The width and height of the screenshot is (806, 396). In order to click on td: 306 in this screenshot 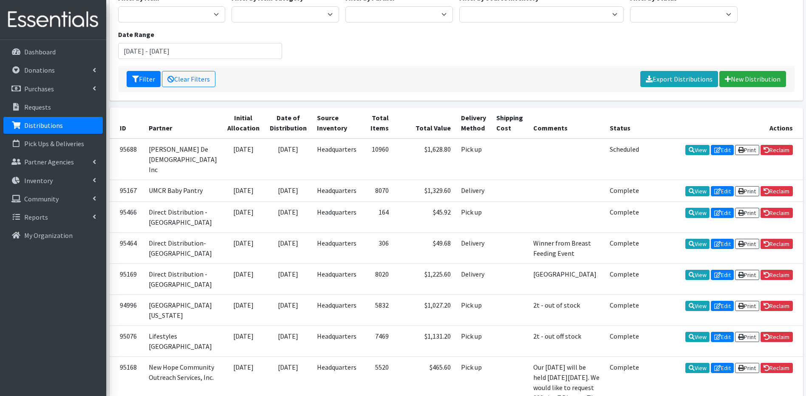, I will do `click(378, 248)`.